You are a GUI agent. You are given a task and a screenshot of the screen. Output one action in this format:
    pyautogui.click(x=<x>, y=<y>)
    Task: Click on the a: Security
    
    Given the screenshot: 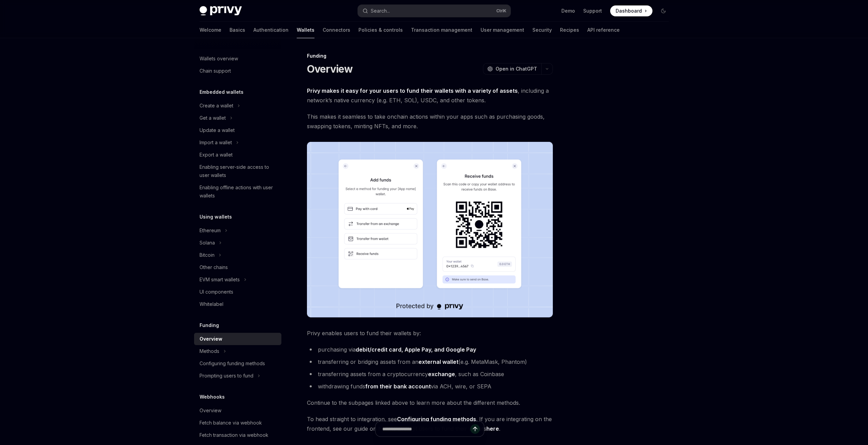 What is the action you would take?
    pyautogui.click(x=542, y=30)
    